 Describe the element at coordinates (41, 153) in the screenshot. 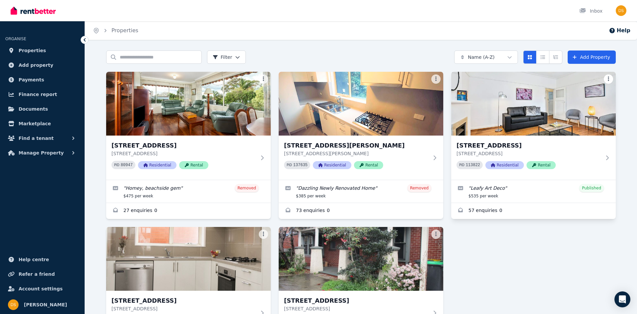

I see `span: Manage Property` at that location.